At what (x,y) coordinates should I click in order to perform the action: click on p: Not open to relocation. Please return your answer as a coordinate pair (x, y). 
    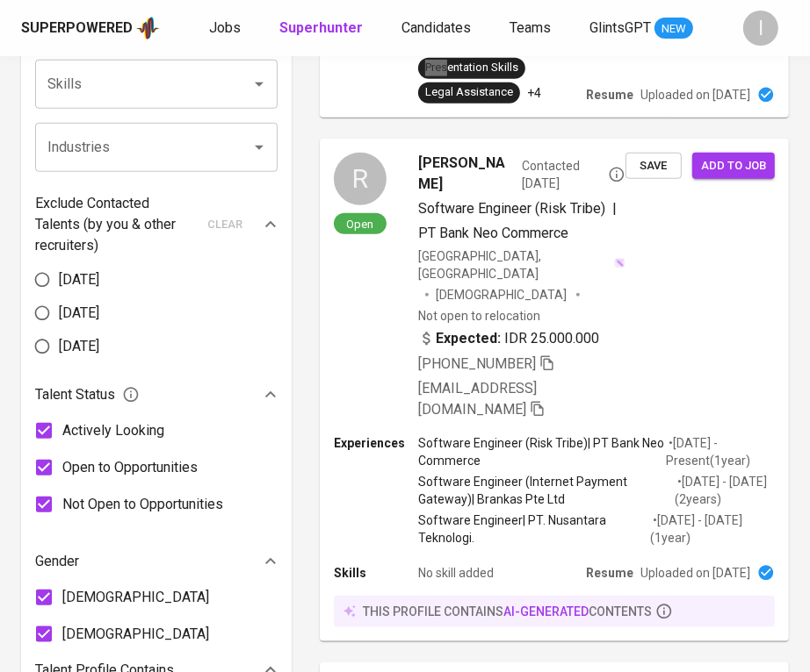
    Looking at the image, I should click on (479, 316).